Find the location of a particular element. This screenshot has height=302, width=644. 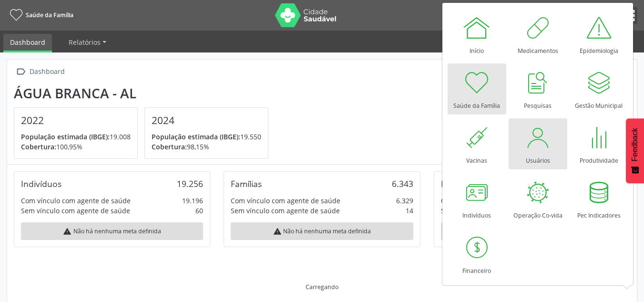

div: 6.329 is located at coordinates (404, 200).